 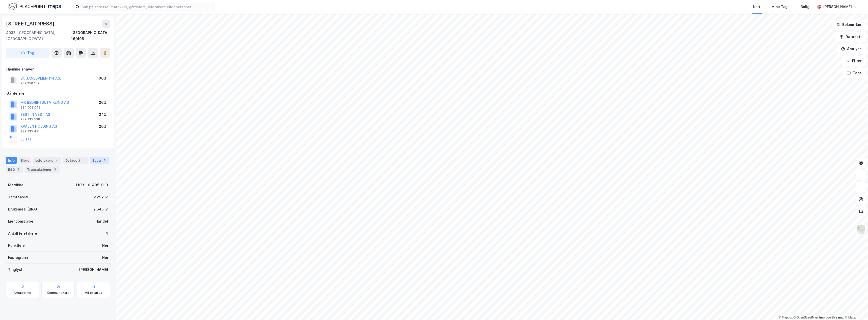 I want to click on div: 2, so click(x=104, y=160).